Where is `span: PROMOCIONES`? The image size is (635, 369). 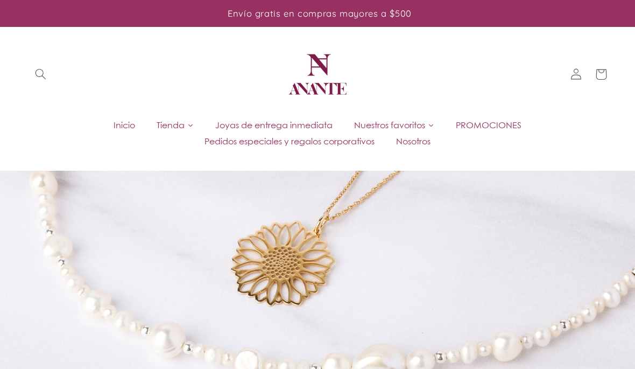
span: PROMOCIONES is located at coordinates (489, 125).